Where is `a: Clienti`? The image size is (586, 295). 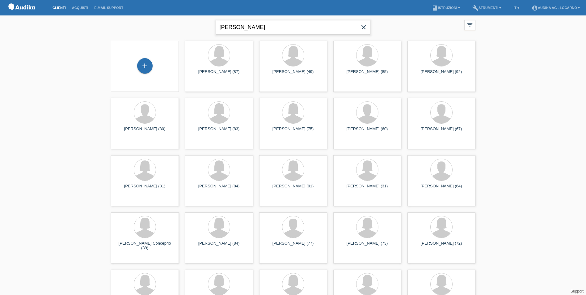
a: Clienti is located at coordinates (59, 8).